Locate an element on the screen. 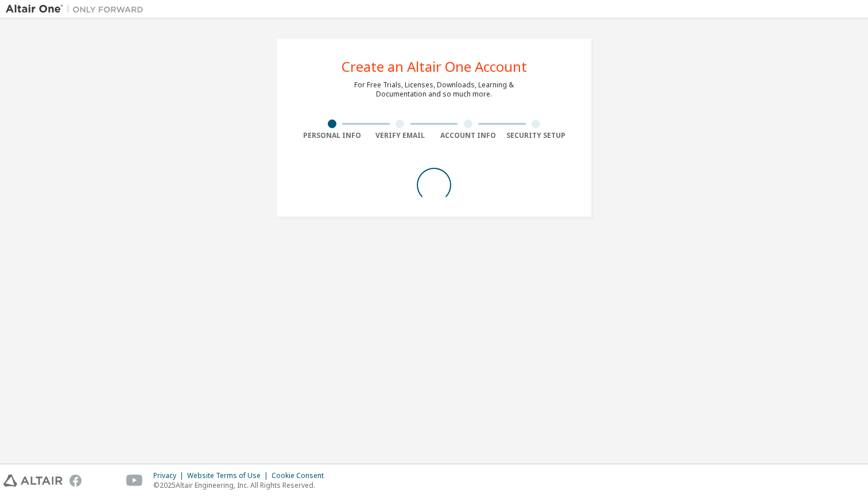  div: Personal Info is located at coordinates (332, 135).